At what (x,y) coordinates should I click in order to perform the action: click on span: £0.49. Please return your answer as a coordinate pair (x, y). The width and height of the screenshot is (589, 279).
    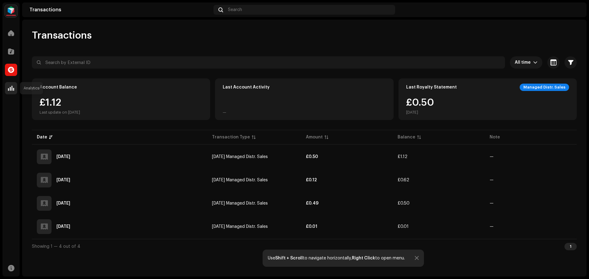
    Looking at the image, I should click on (312, 204).